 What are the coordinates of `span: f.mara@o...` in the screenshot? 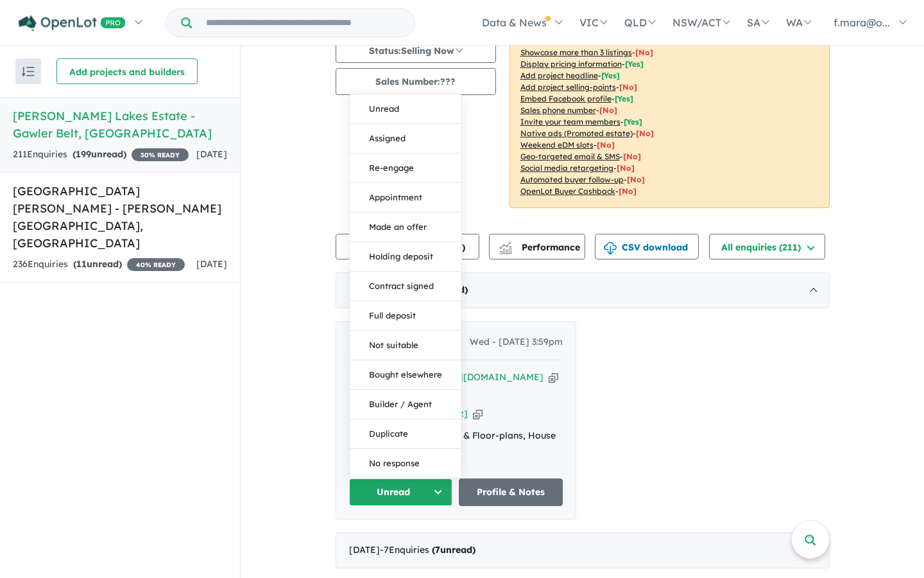 It's located at (861, 23).